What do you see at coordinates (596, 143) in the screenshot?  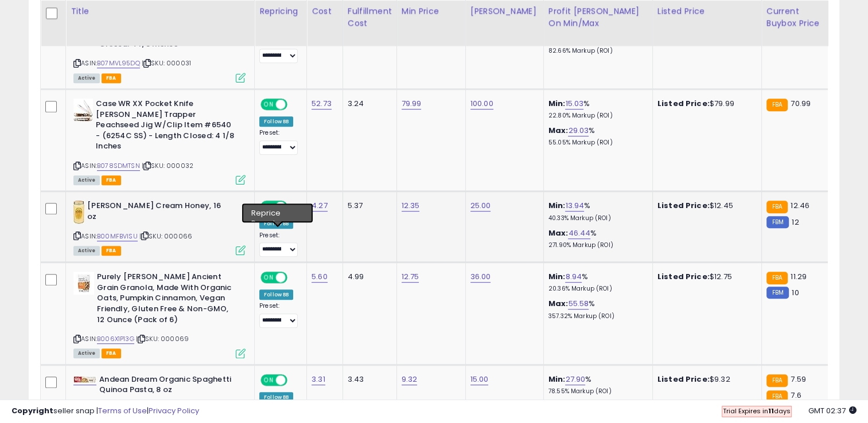 I see `p: 55.05% Markup (ROI)` at bounding box center [596, 143].